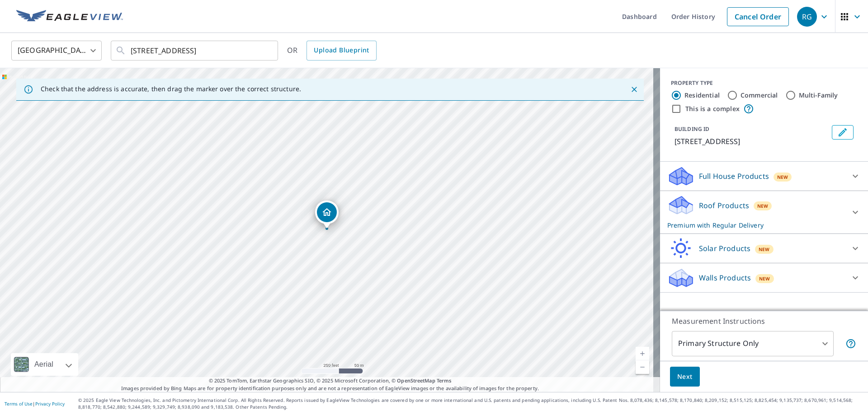 Image resolution: width=868 pixels, height=415 pixels. I want to click on p: Full House Products, so click(734, 176).